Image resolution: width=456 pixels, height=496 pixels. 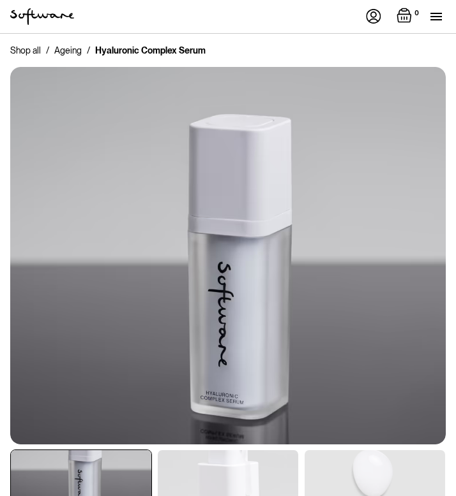 I want to click on div: Hyaluronic Complex Serum, so click(x=150, y=50).